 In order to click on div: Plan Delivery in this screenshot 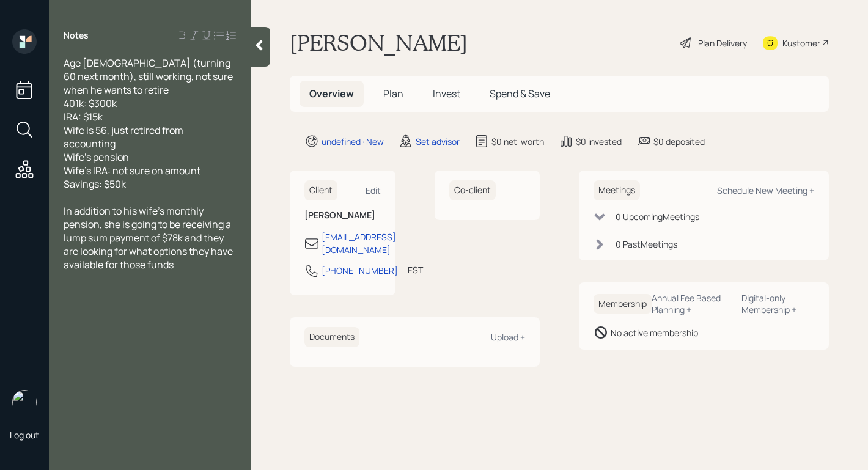, I will do `click(723, 43)`.